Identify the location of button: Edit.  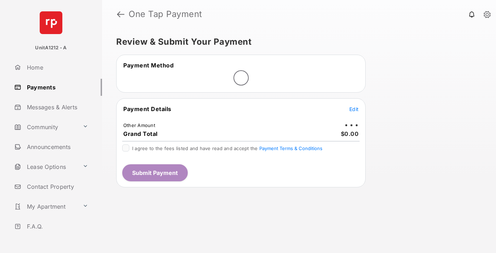
(354, 109).